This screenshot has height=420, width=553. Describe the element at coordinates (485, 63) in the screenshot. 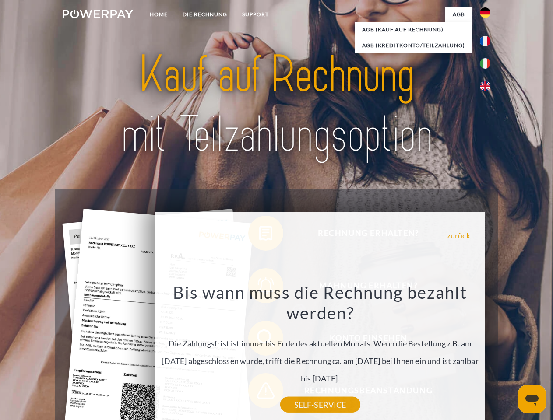

I see `img: it` at that location.